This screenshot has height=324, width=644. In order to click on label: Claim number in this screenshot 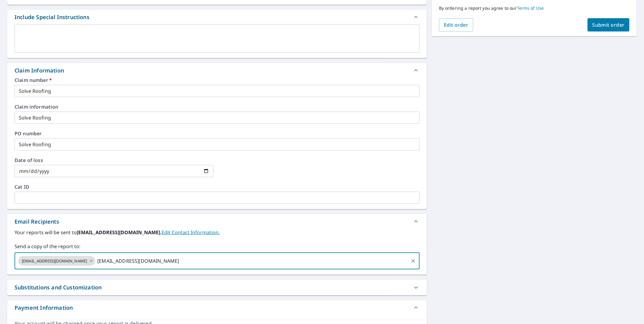, I will do `click(217, 80)`.